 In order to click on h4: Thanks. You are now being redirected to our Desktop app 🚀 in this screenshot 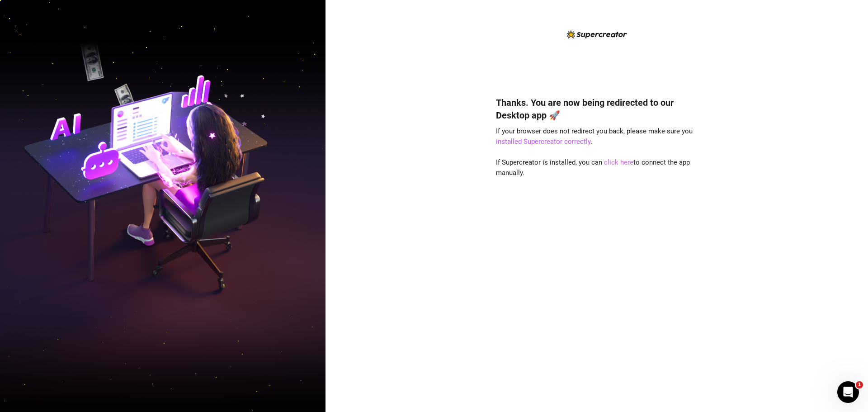, I will do `click(597, 109)`.